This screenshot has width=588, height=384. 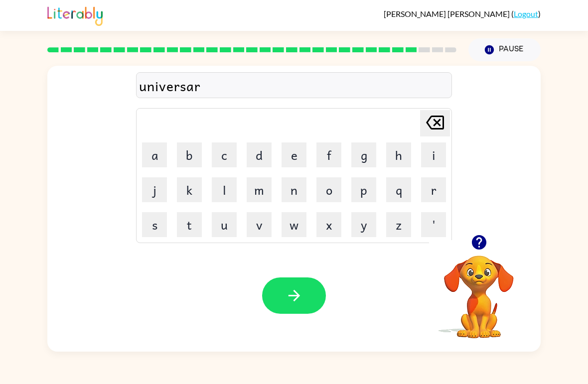 I want to click on button: j, so click(x=154, y=190).